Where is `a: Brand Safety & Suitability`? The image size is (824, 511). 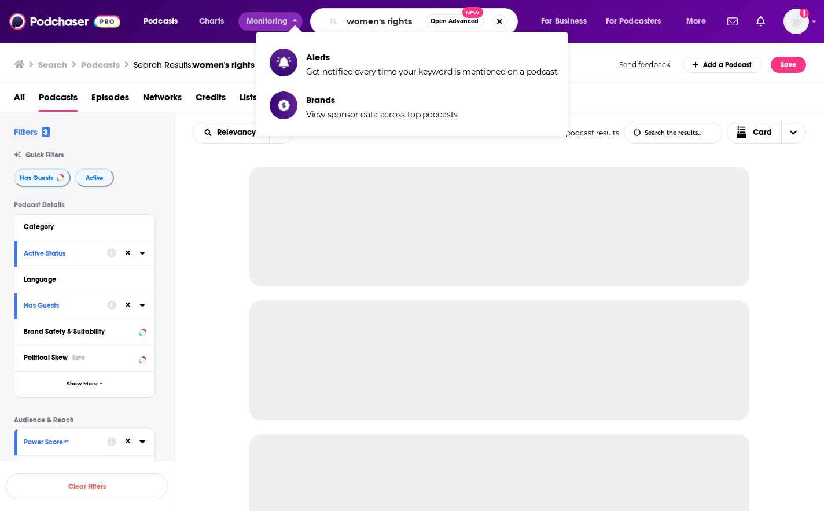 a: Brand Safety & Suitability is located at coordinates (84, 331).